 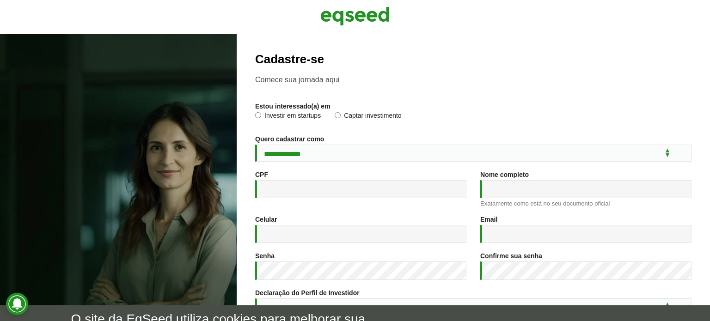 I want to click on div: Exatamente como está no seu documento oficial, so click(x=586, y=203).